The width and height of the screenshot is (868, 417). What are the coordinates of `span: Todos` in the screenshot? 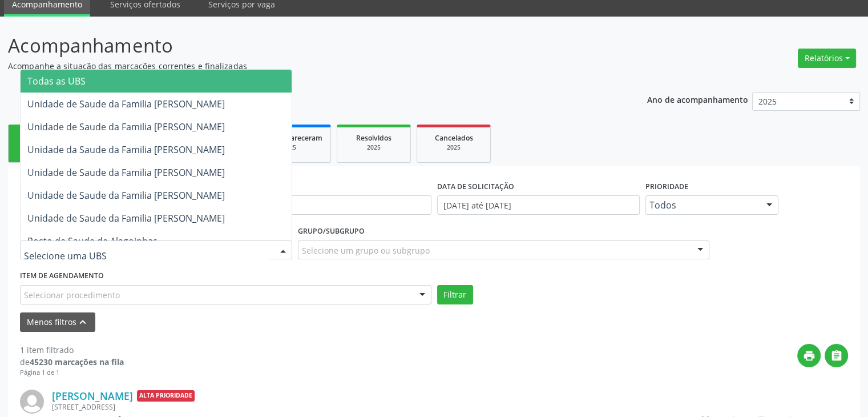 It's located at (702, 205).